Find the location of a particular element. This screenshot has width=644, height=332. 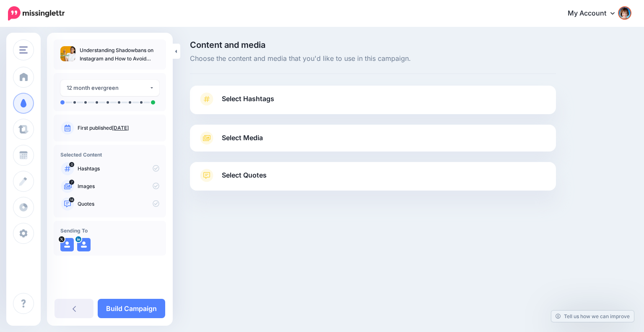

img: Missinglettr is located at coordinates (36, 13).